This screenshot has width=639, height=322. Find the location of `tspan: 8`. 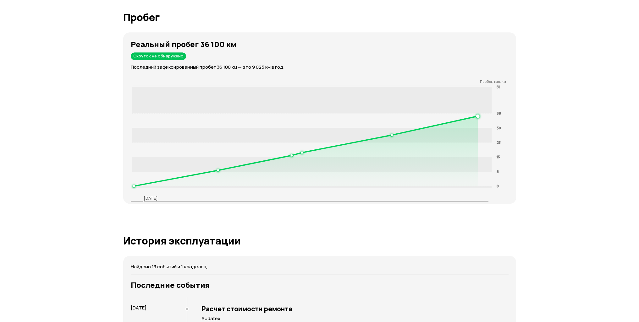

tspan: 8 is located at coordinates (497, 171).